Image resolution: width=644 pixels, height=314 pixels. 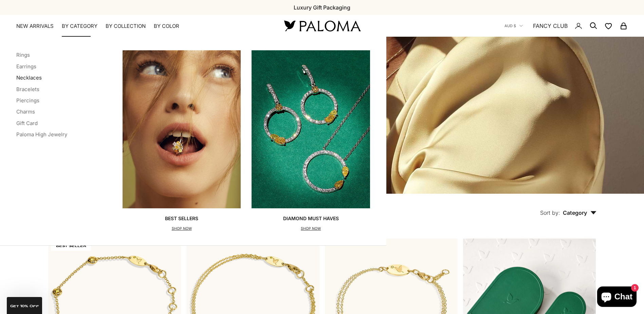 What do you see at coordinates (23, 54) in the screenshot?
I see `a: Rings` at bounding box center [23, 54].